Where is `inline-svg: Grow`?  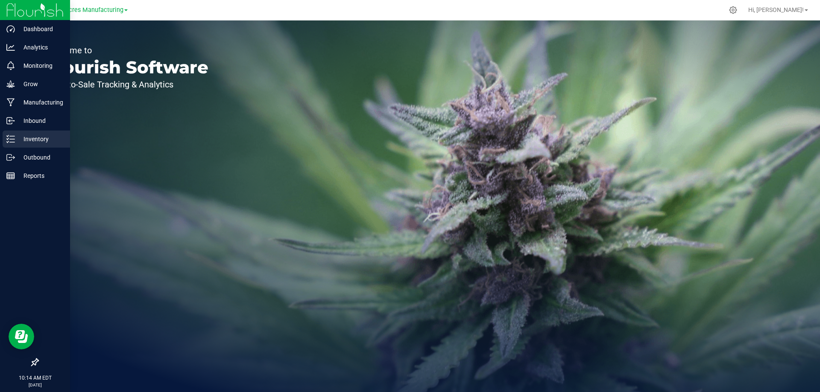
inline-svg: Grow is located at coordinates (11, 84).